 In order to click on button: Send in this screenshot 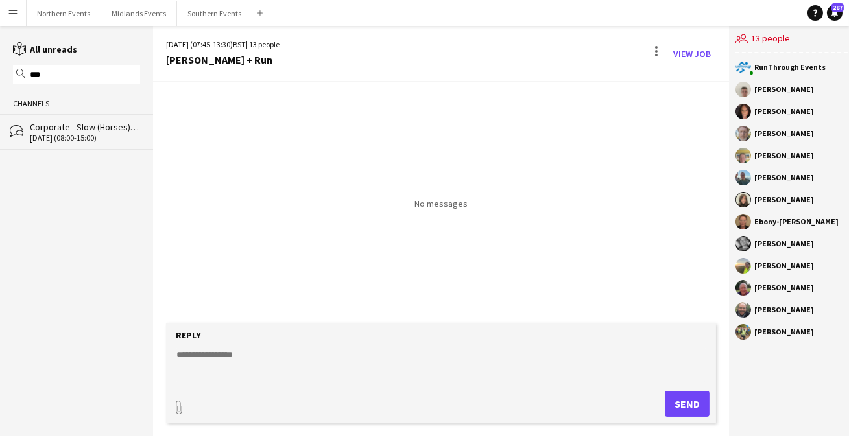, I will do `click(687, 404)`.